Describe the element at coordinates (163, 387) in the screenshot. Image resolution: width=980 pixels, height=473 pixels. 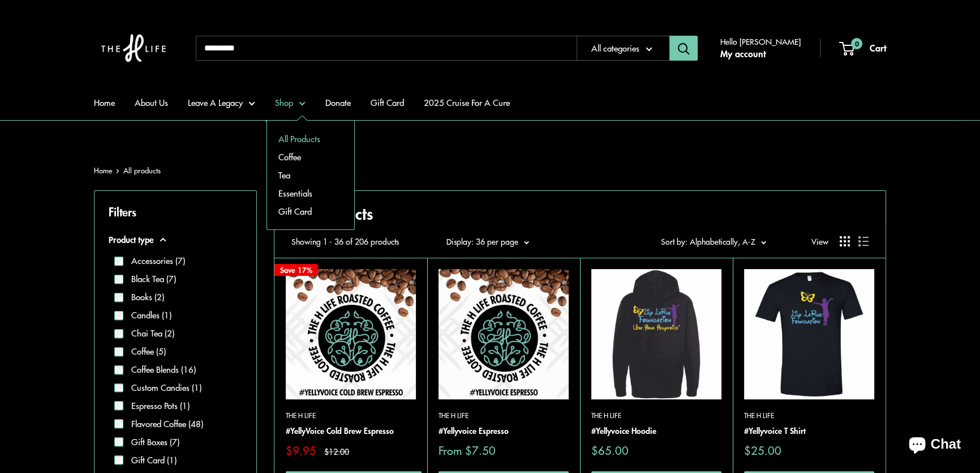
I see `label: Custom Candies (1)` at that location.